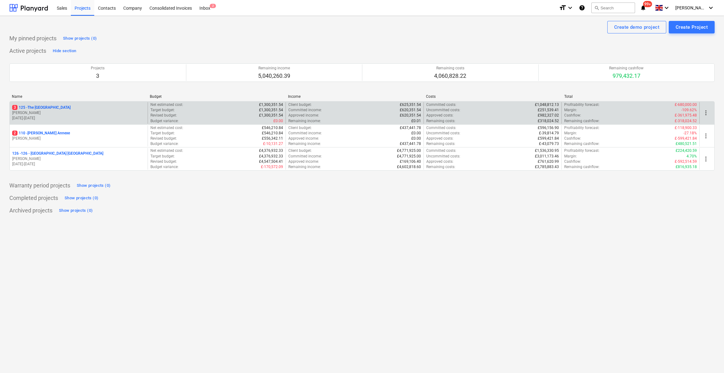 This screenshot has width=724, height=373. Describe the element at coordinates (213, 6) in the screenshot. I see `span: 2` at that location.